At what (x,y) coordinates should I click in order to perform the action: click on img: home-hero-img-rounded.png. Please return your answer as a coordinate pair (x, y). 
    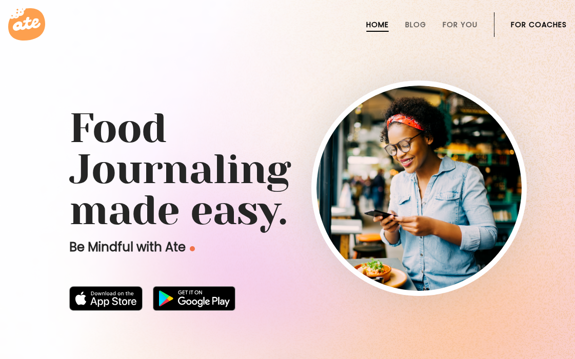
    Looking at the image, I should click on (419, 188).